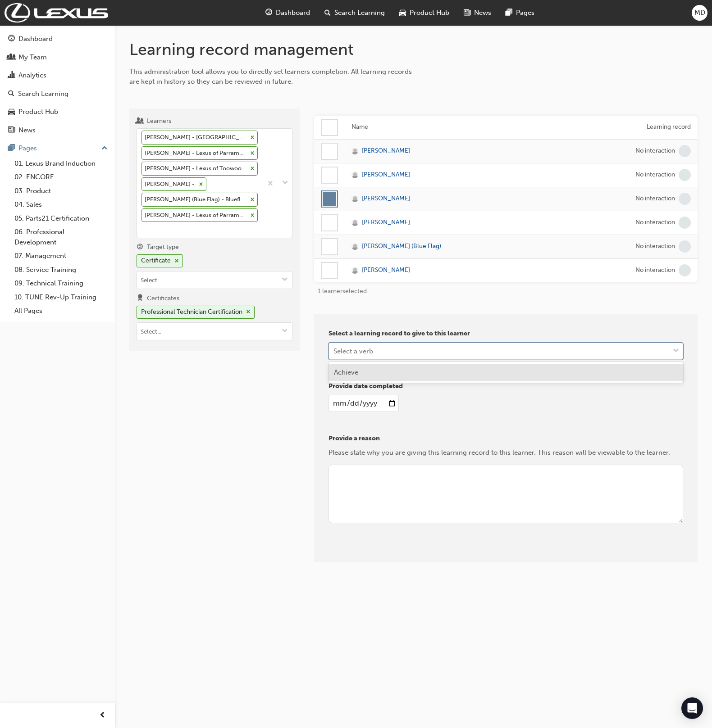  Describe the element at coordinates (61, 164) in the screenshot. I see `a: 01. Lexus Brand Induction` at that location.